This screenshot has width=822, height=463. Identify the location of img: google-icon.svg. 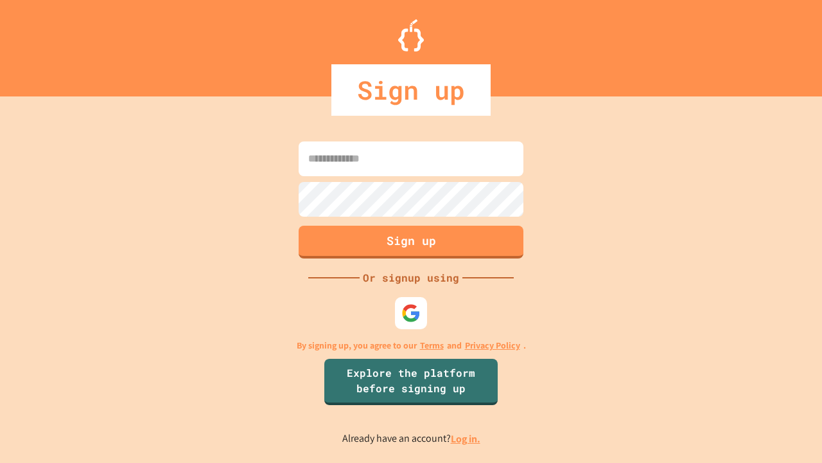
(411, 313).